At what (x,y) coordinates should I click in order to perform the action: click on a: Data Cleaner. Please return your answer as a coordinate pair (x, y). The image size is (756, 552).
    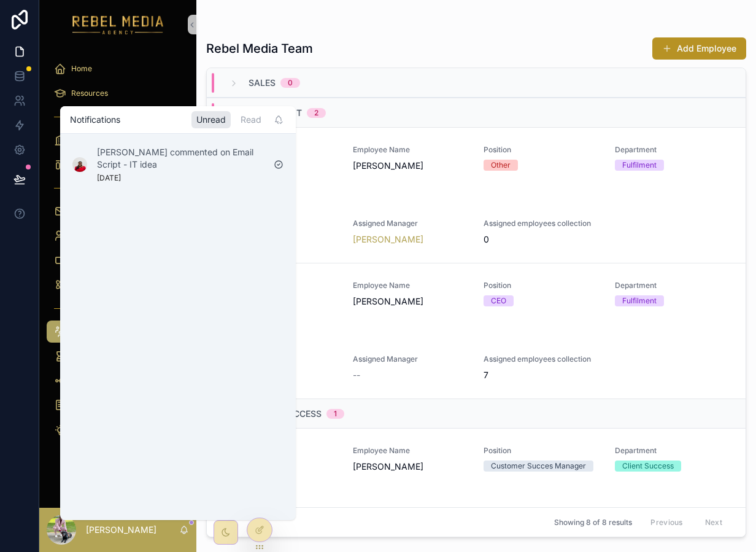
    Looking at the image, I should click on (118, 405).